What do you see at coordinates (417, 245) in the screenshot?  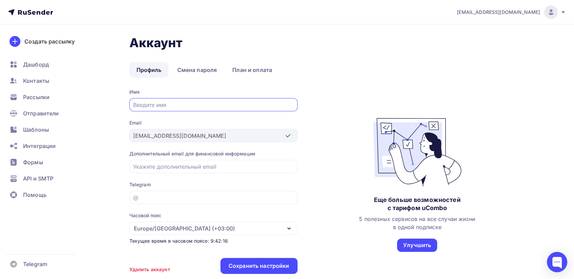 I see `div: Улучшить` at bounding box center [417, 245].